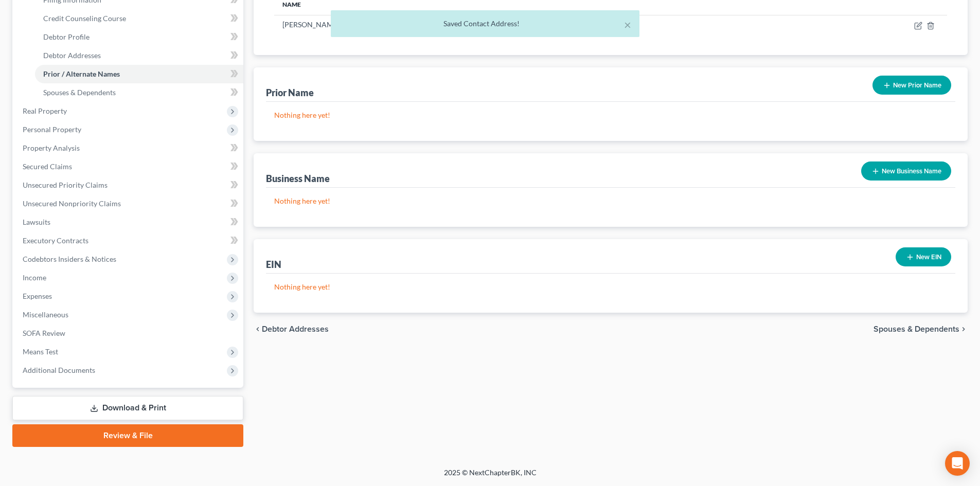  What do you see at coordinates (129, 241) in the screenshot?
I see `a: Executory Contracts` at bounding box center [129, 241].